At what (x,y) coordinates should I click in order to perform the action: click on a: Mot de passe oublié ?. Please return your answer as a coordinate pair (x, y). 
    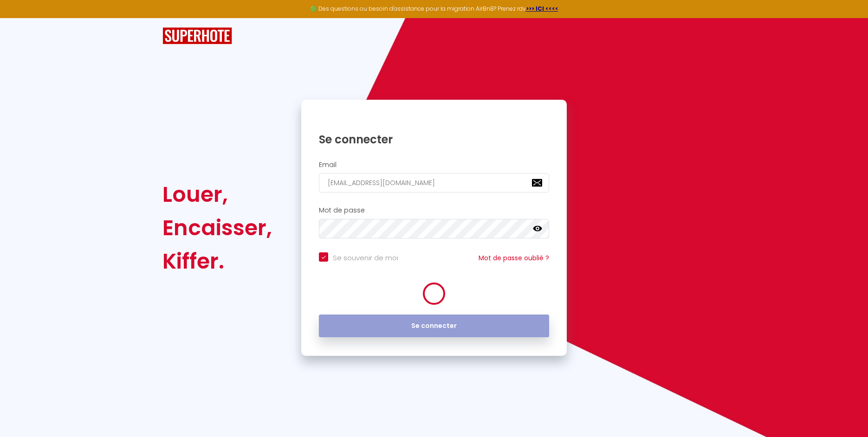
    Looking at the image, I should click on (514, 258).